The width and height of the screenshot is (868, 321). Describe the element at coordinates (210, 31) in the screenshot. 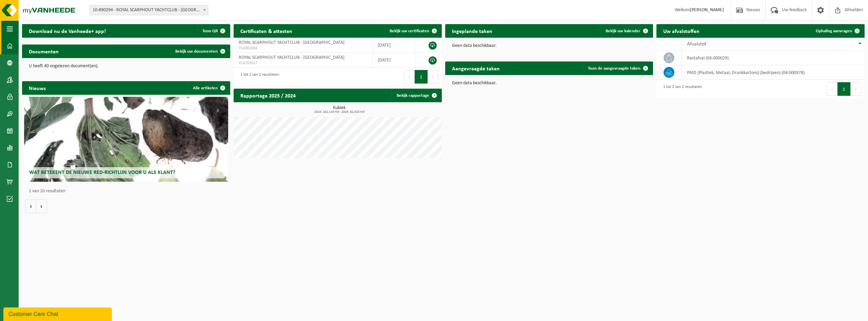

I see `span: Toon QR` at that location.